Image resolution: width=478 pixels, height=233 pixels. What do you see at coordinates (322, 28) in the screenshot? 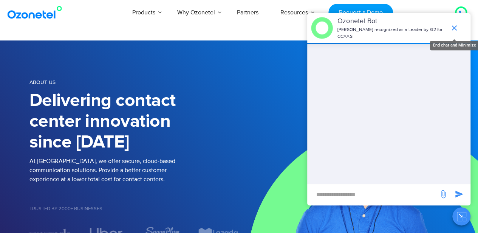
I see `img: header` at bounding box center [322, 28].